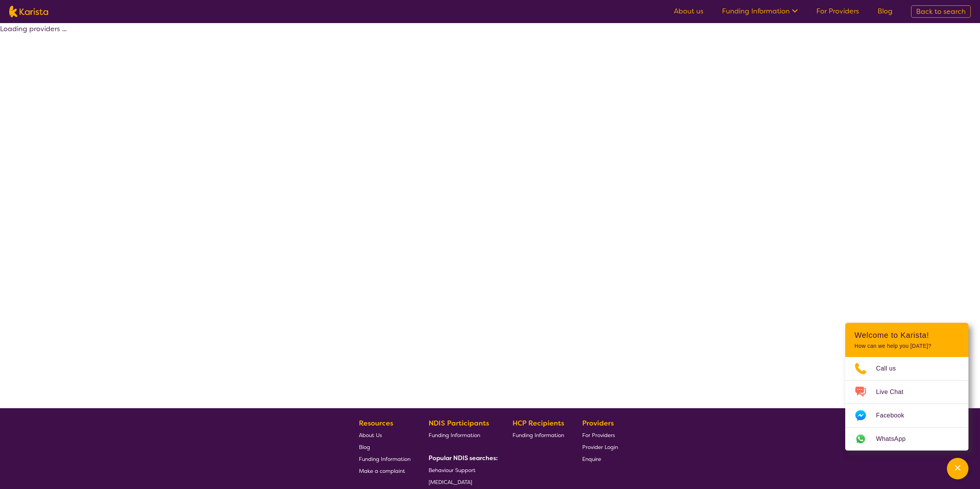 This screenshot has width=980, height=489. I want to click on b: Providers, so click(598, 423).